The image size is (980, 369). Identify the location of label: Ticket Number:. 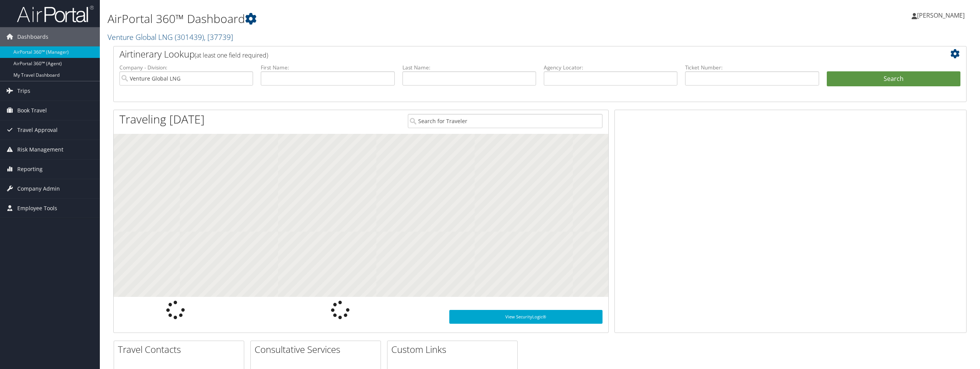
(752, 68).